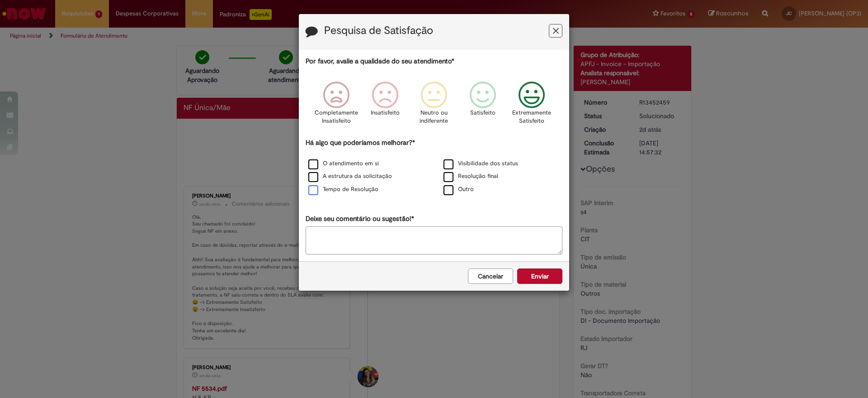  I want to click on label: Deixe seu comentário ou sugestão!*, so click(360, 218).